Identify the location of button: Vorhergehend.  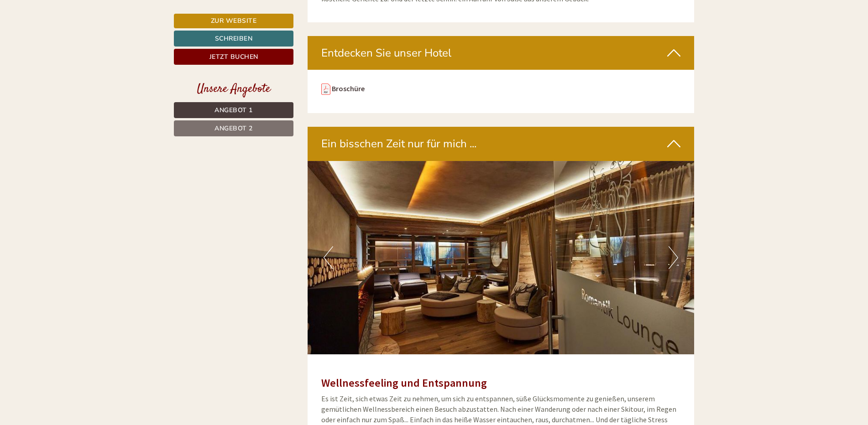
(328, 258).